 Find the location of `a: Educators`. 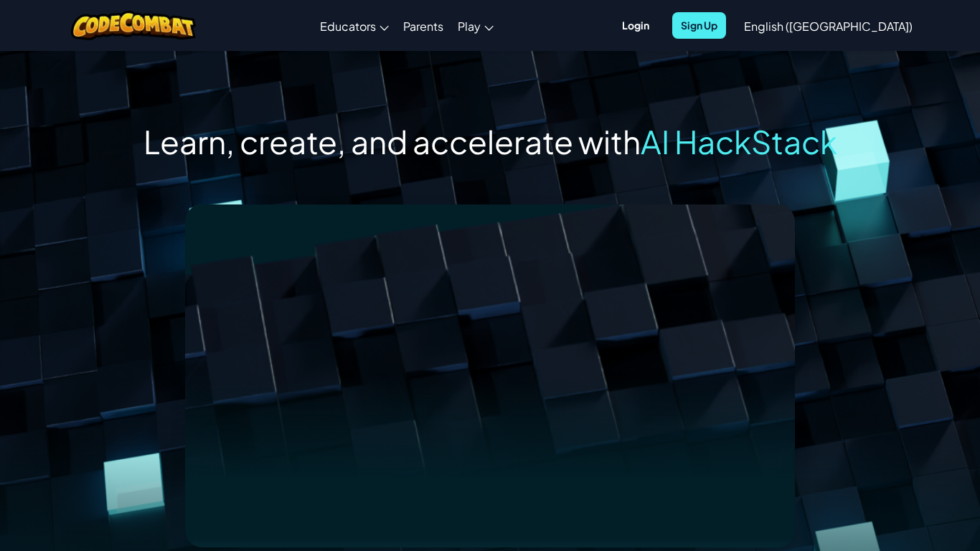

a: Educators is located at coordinates (355, 26).